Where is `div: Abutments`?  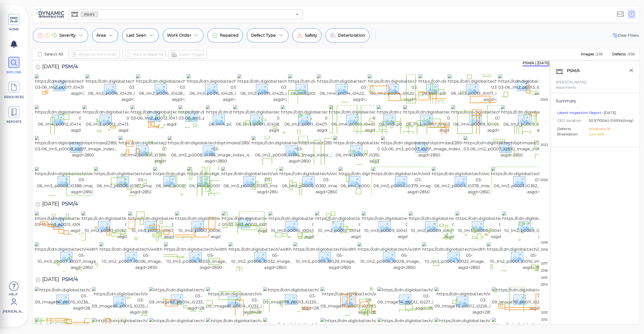
div: Abutments is located at coordinates (595, 88).